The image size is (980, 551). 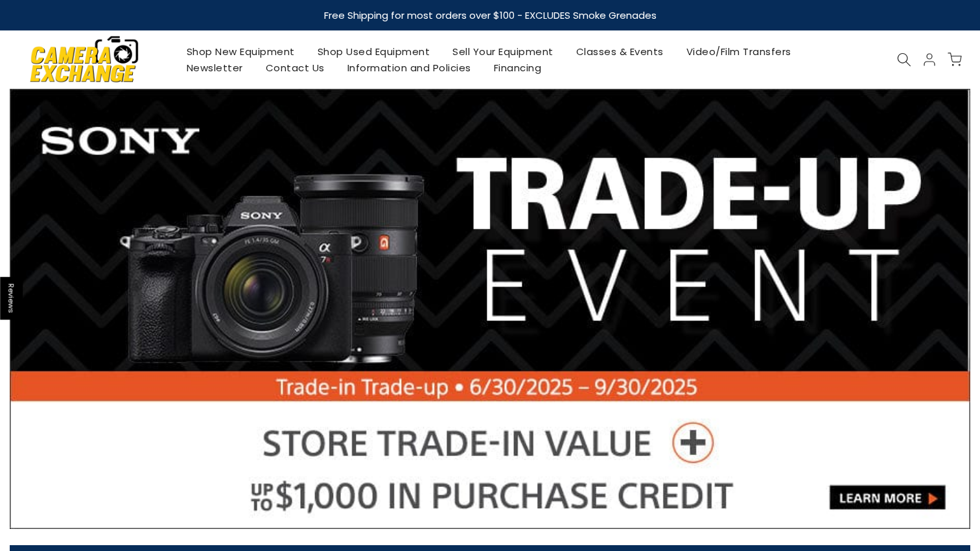 I want to click on a: Shop New Equipment, so click(x=240, y=51).